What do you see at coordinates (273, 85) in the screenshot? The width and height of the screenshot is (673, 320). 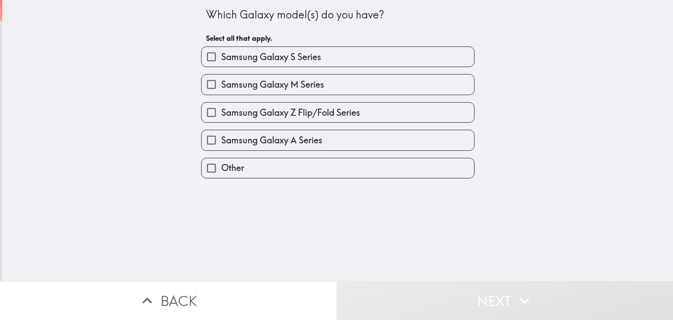 I see `span: Samsung Galaxy M Series` at bounding box center [273, 85].